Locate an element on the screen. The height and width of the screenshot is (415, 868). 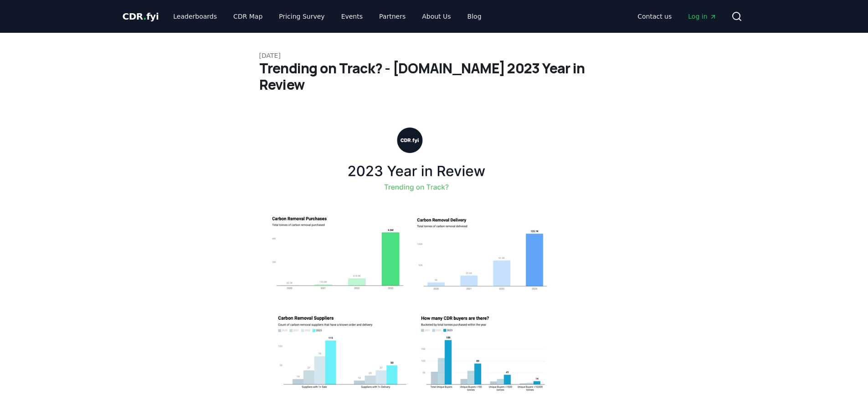
a: Partners is located at coordinates (392, 17).